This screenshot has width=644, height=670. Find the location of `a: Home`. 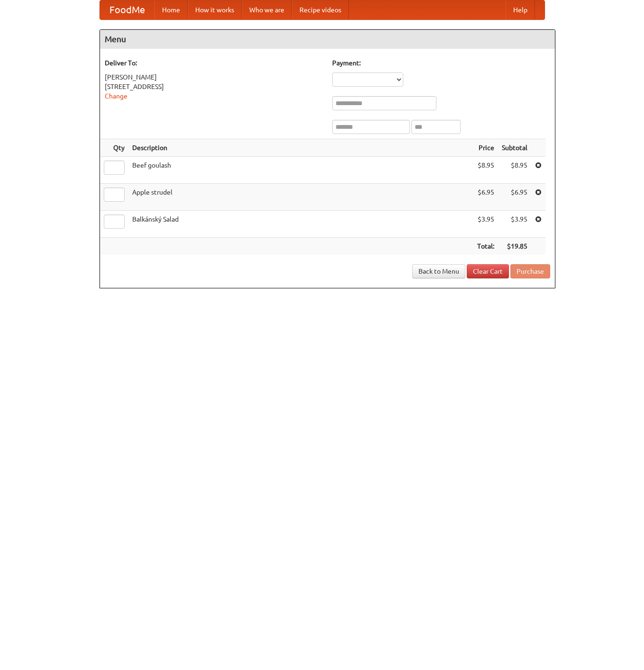

a: Home is located at coordinates (171, 10).